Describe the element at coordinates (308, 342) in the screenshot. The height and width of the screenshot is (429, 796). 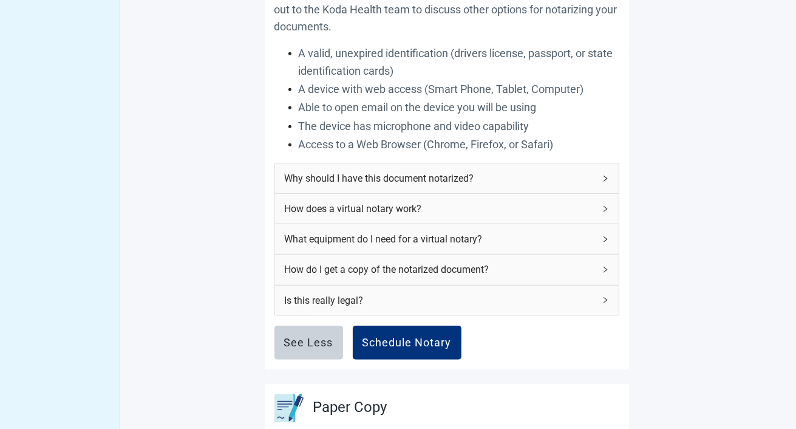
I see `div: See Less` at that location.